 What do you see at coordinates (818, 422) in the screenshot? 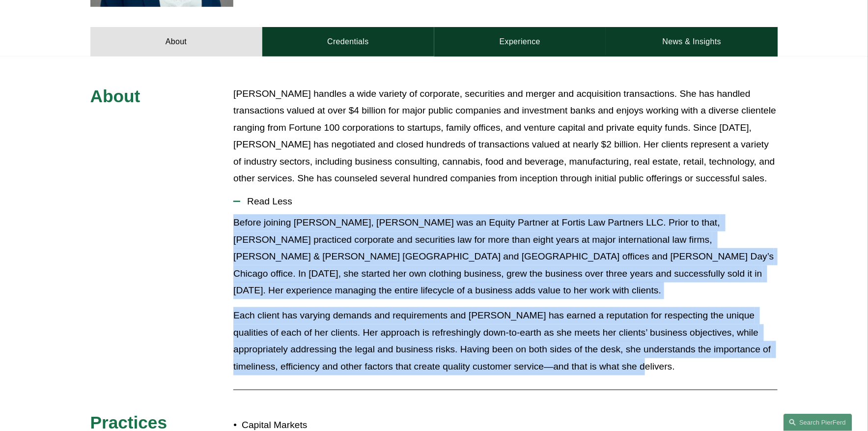
I see `a: Search this site` at bounding box center [818, 422].